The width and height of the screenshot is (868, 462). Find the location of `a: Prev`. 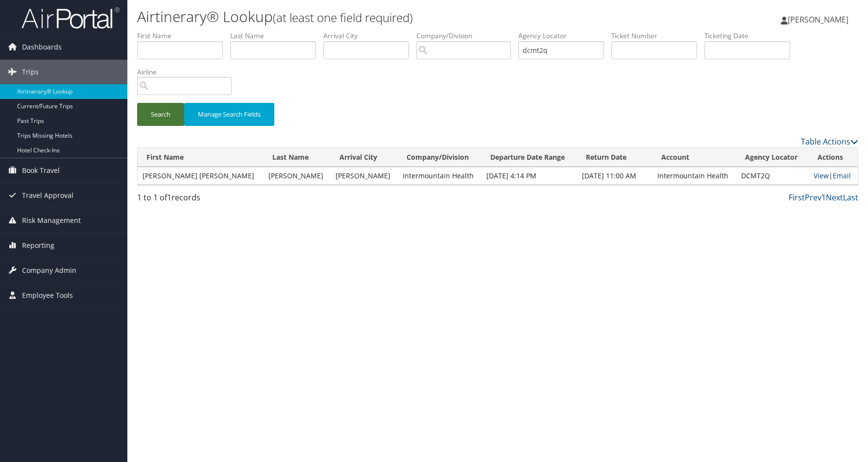

a: Prev is located at coordinates (813, 198).